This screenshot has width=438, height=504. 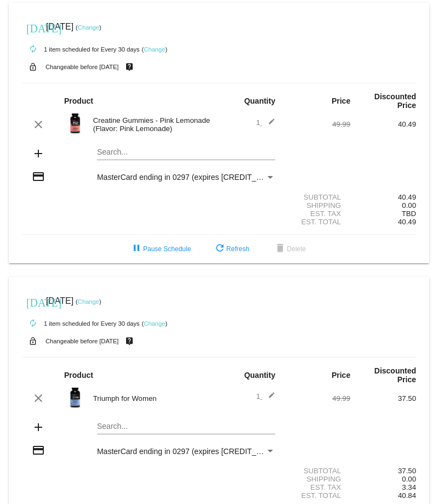 What do you see at coordinates (407, 495) in the screenshot?
I see `span: 40.84` at bounding box center [407, 495].